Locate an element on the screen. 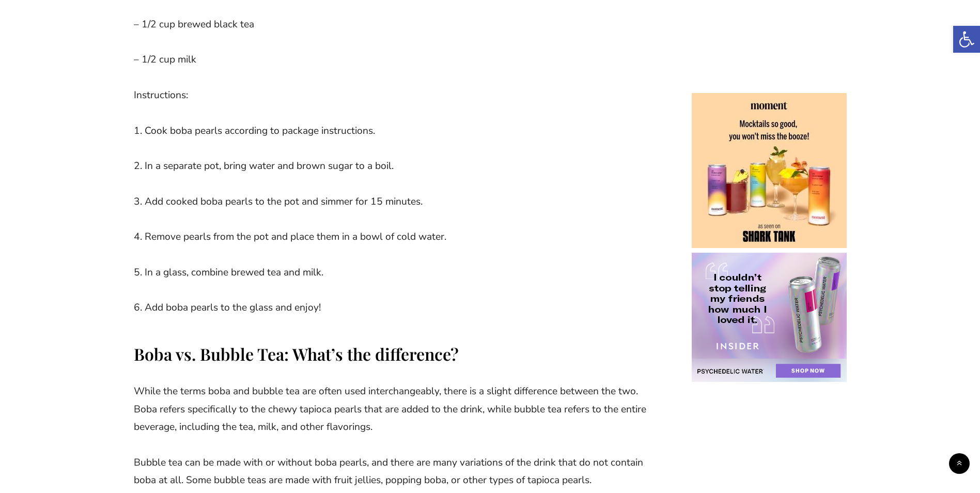 The width and height of the screenshot is (980, 493). p: 6. Add boba pearls to the glass and enjoy! is located at coordinates (398, 307).